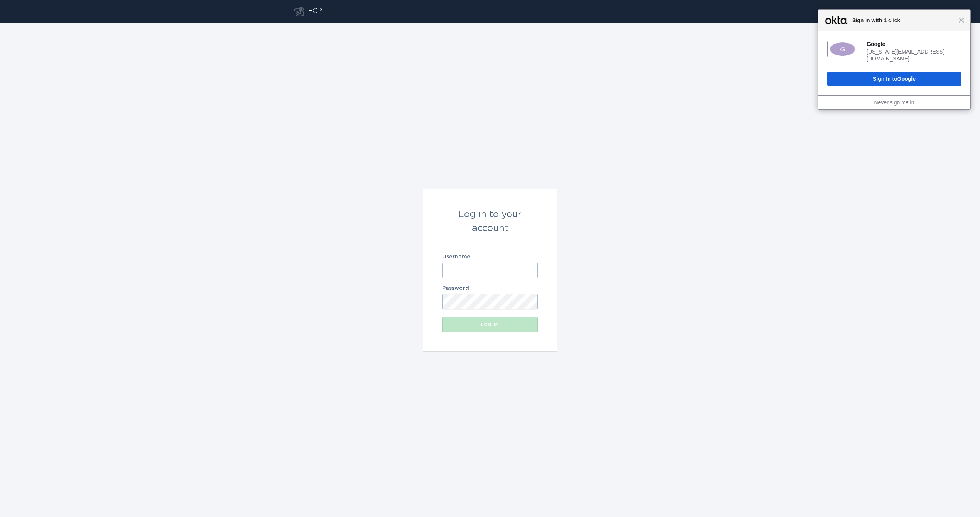  Describe the element at coordinates (904, 20) in the screenshot. I see `span: Sign in with 1 click` at that location.